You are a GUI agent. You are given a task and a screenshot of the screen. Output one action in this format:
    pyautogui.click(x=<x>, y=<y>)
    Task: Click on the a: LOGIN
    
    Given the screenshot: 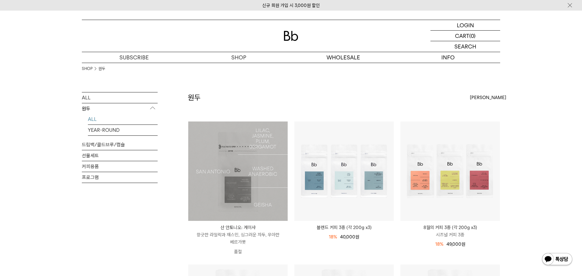 What is the action you would take?
    pyautogui.click(x=466, y=25)
    